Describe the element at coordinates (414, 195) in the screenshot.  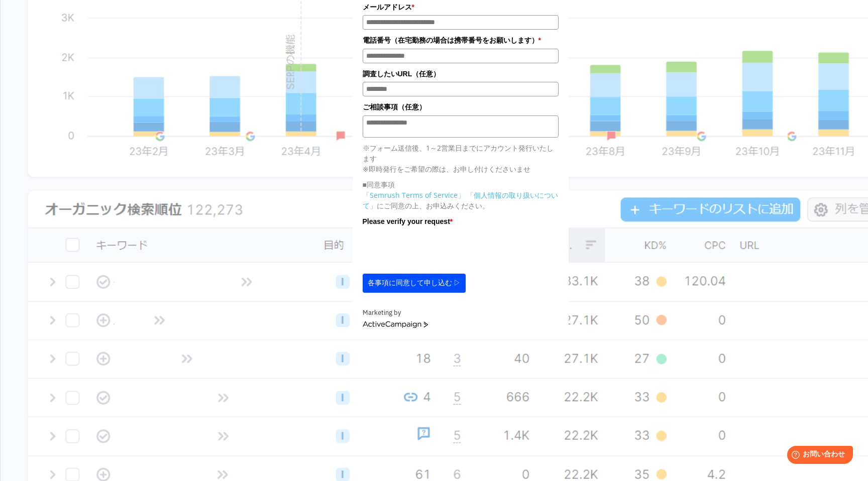
I see `a: 「Semrush Terms of Service」` at that location.